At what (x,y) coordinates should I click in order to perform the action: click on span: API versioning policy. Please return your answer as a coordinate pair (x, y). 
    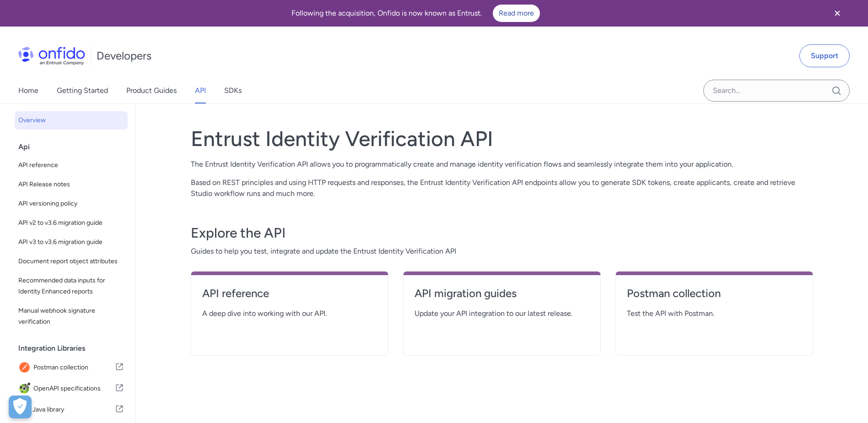
    Looking at the image, I should click on (71, 204).